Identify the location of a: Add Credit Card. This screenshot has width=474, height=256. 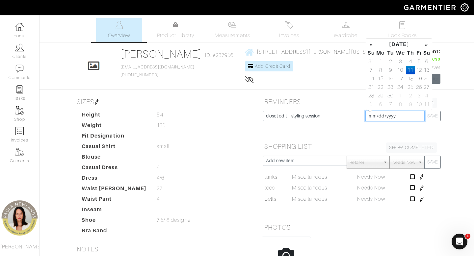
(269, 66).